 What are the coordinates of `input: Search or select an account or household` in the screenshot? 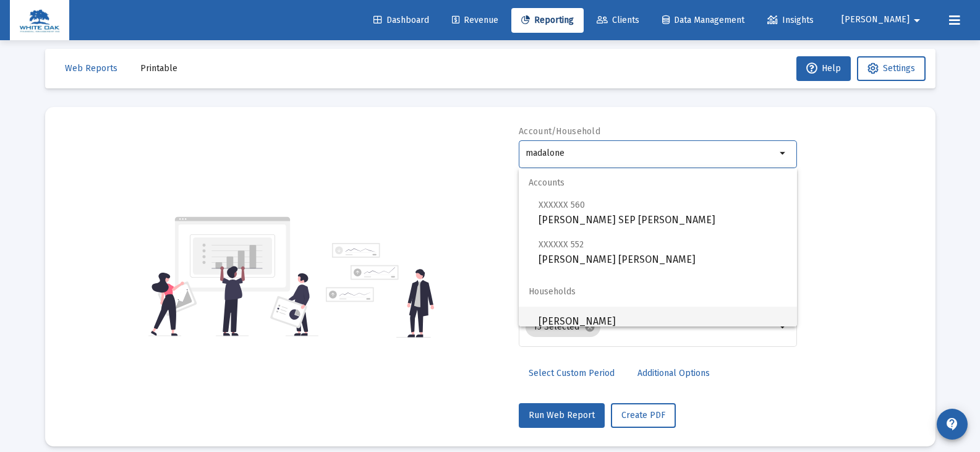 It's located at (650, 153).